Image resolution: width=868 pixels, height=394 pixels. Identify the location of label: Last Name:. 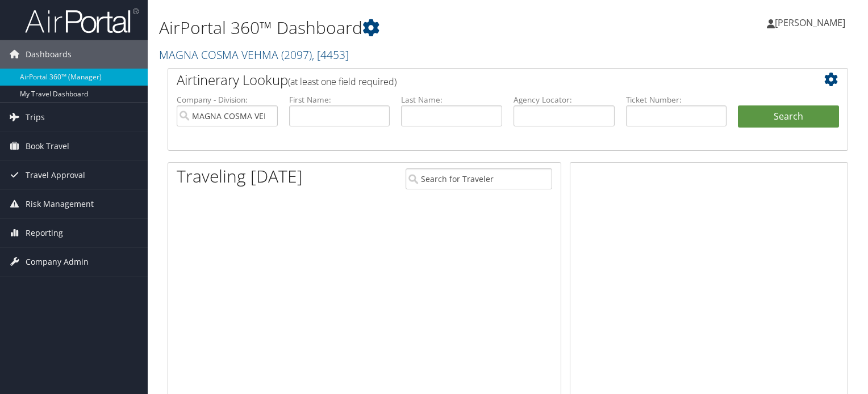
(451, 100).